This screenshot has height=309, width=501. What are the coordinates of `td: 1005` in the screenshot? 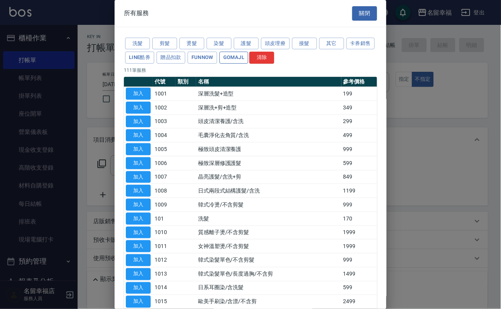 It's located at (164, 149).